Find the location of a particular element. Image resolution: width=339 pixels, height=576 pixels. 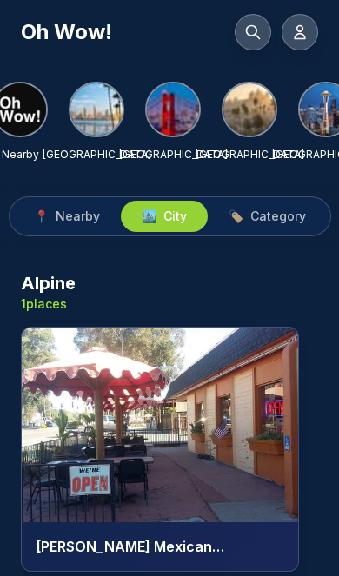

p: 1 places is located at coordinates (48, 304).